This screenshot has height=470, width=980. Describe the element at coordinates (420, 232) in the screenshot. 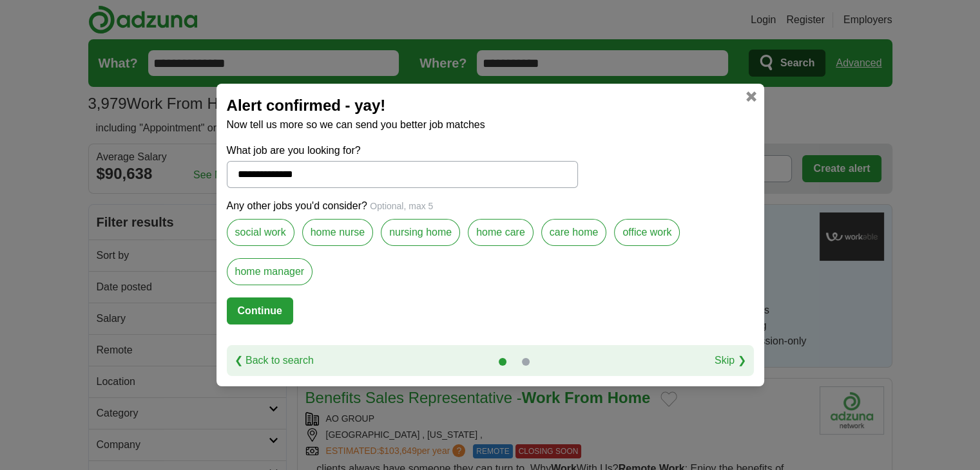

I see `label: nursing home` at that location.